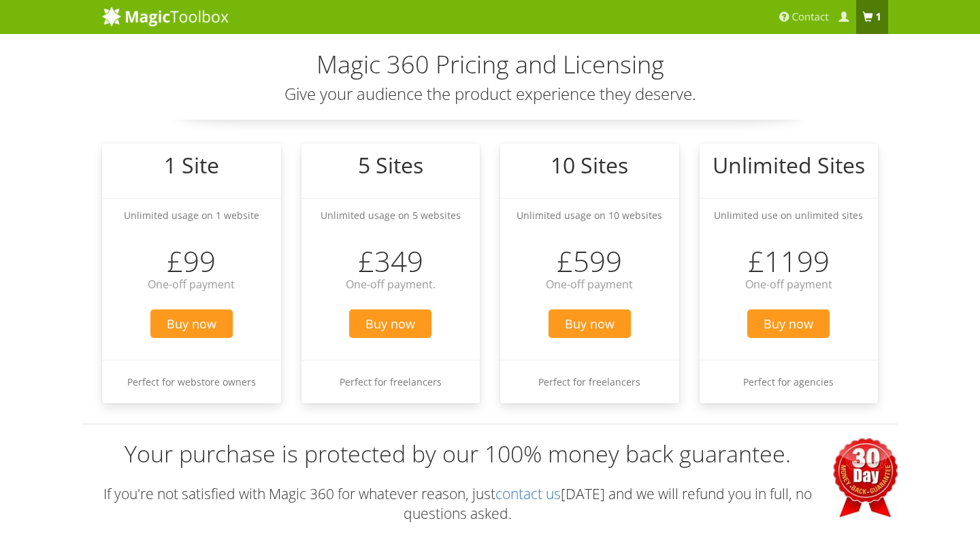 This screenshot has width=980, height=542. I want to click on li: Unlimited use on unlimited sites, so click(789, 215).